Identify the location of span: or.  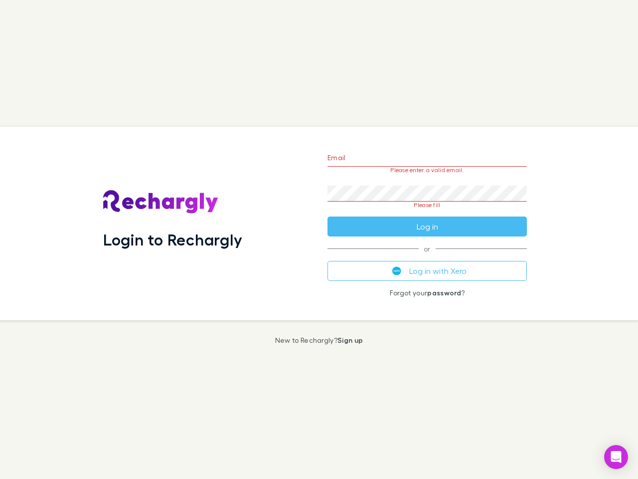
(427, 248).